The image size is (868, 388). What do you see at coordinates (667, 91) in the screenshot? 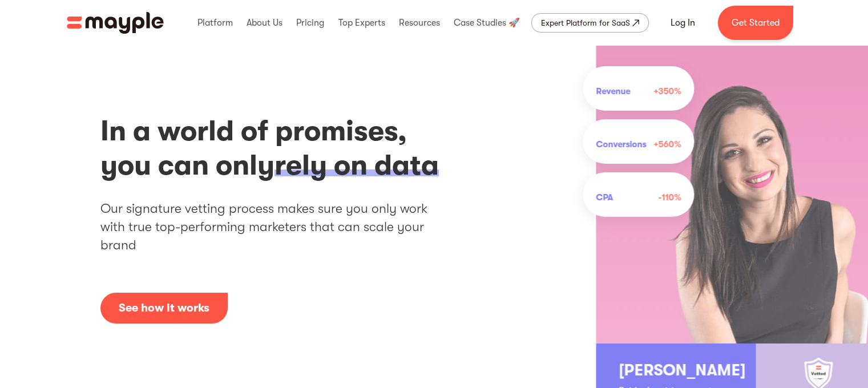
I see `h3: +350%` at bounding box center [667, 91].